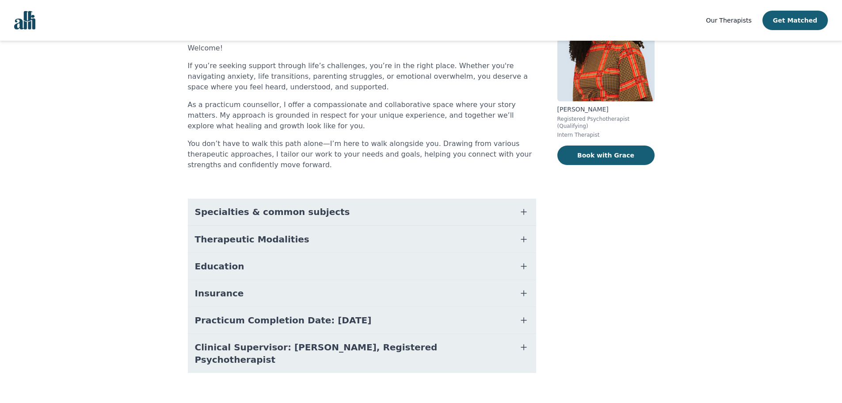 The width and height of the screenshot is (842, 403). I want to click on span: Our Therapists, so click(728, 20).